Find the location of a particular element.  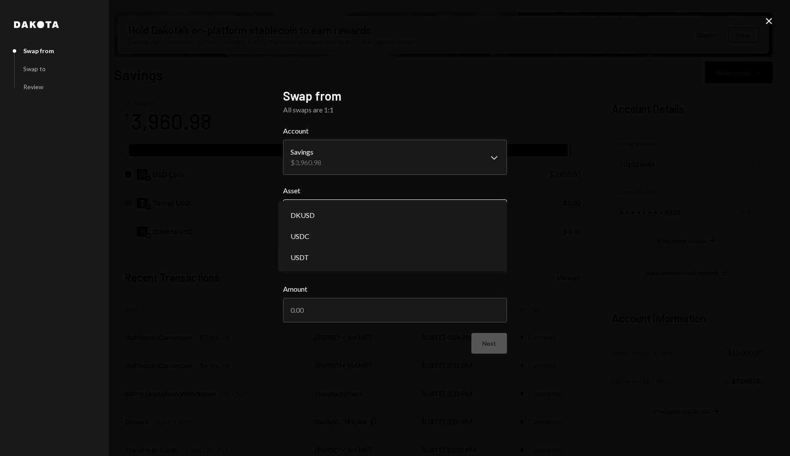

button: Account is located at coordinates (395, 157).